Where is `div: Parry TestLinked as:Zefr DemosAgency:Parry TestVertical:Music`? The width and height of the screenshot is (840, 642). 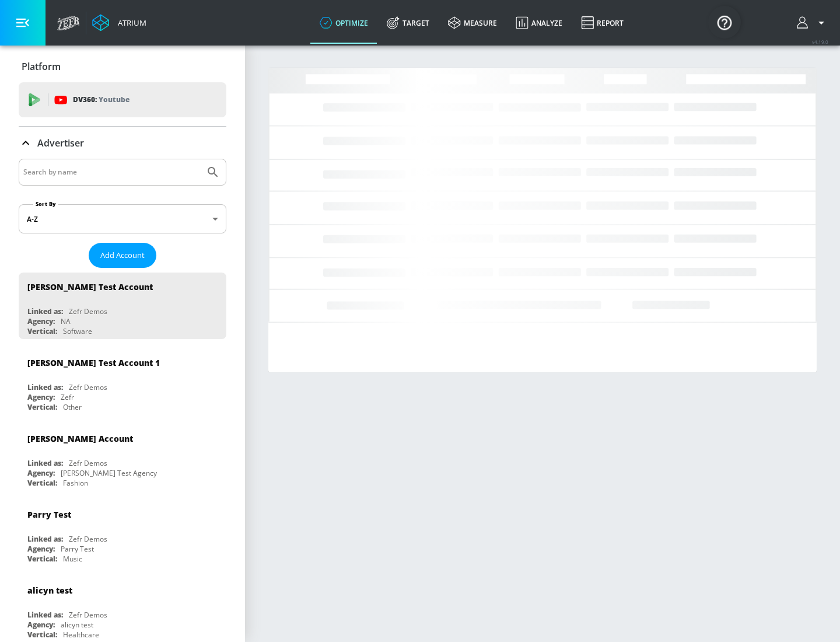 div: Parry TestLinked as:Zefr DemosAgency:Parry TestVertical:Music is located at coordinates (122, 534).